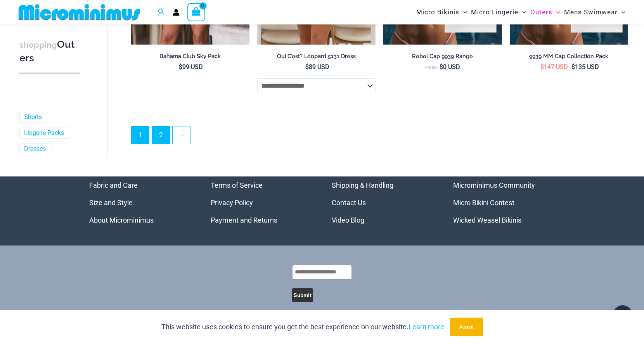 Image resolution: width=644 pixels, height=344 pixels. I want to click on a: Bahama Club Sky Pack, so click(190, 58).